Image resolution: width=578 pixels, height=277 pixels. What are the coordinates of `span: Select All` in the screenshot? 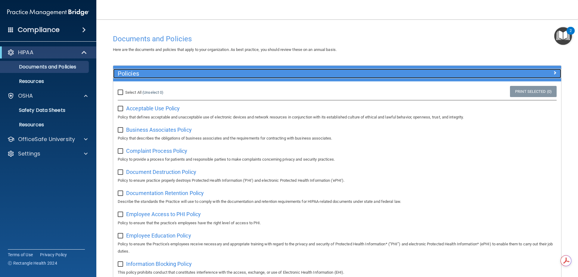 It's located at (133, 92).